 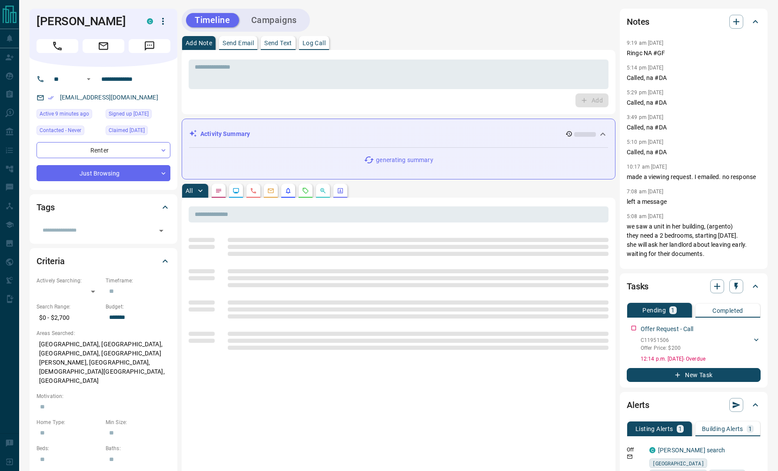 I want to click on span: Message, so click(x=150, y=46).